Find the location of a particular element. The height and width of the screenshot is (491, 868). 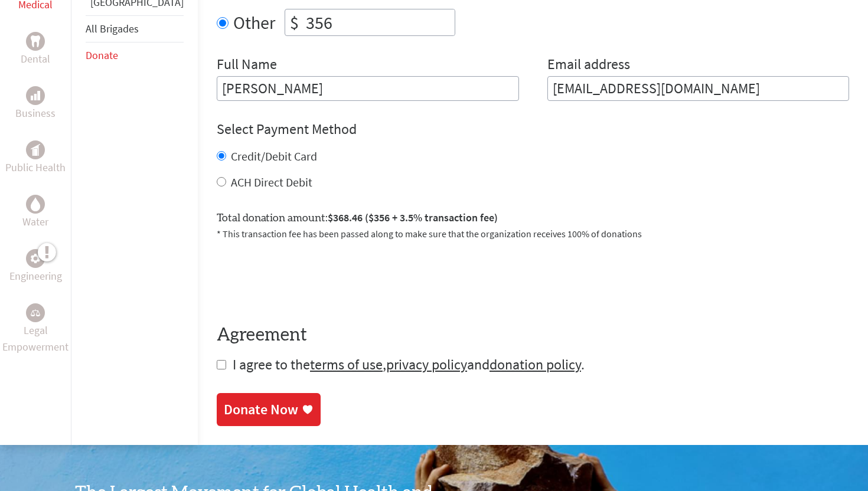

span: $368.46 ($356 + 3.5% transaction fee) is located at coordinates (413, 217).